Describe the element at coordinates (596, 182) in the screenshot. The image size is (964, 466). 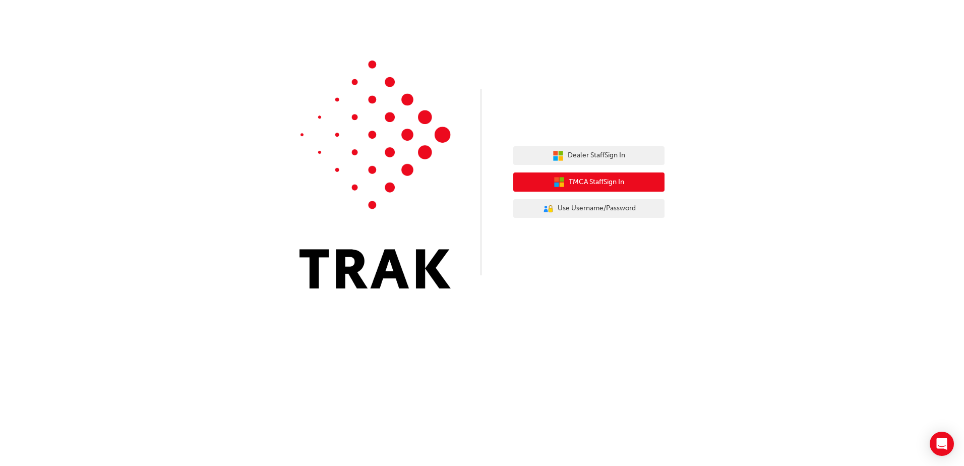
I see `span: TMCA Staff Sign In` at that location.